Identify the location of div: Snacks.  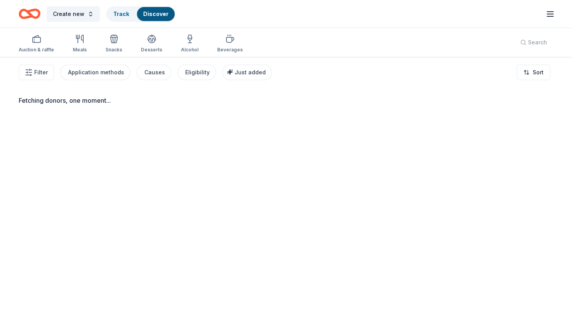
(114, 50).